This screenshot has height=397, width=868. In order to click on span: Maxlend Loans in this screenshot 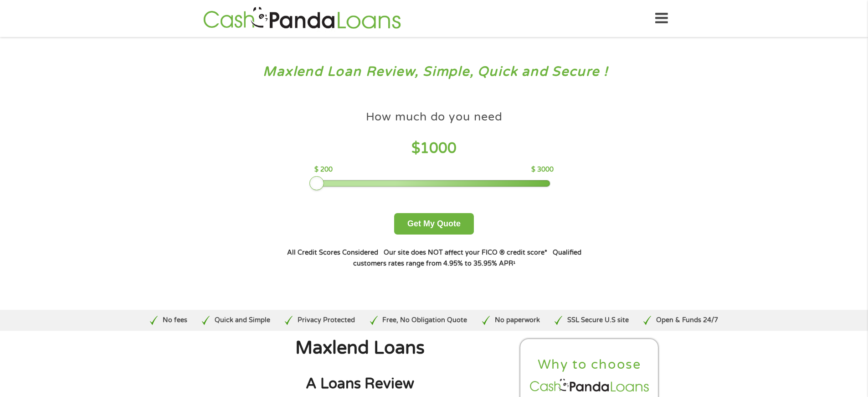, I will do `click(360, 348)`.